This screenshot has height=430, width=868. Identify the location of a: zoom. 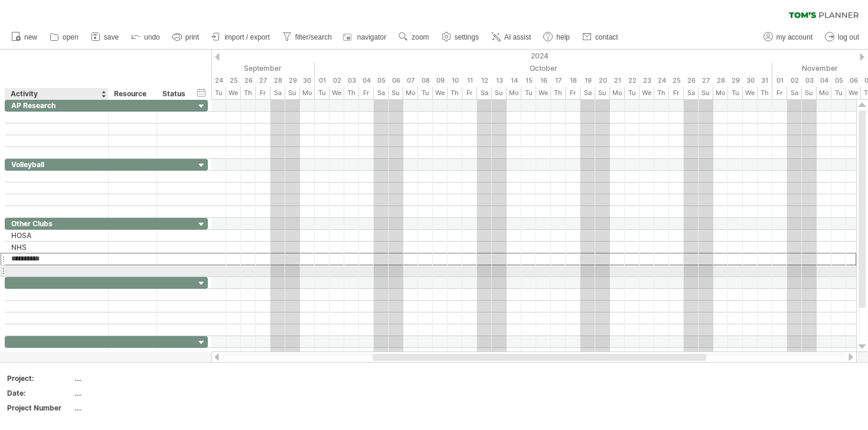
(414, 37).